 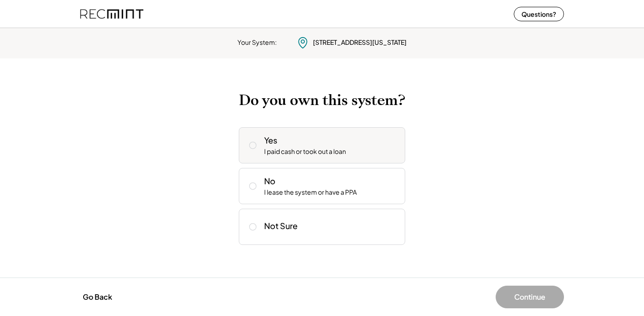 What do you see at coordinates (97, 296) in the screenshot?
I see `button: Go Back` at bounding box center [97, 296].